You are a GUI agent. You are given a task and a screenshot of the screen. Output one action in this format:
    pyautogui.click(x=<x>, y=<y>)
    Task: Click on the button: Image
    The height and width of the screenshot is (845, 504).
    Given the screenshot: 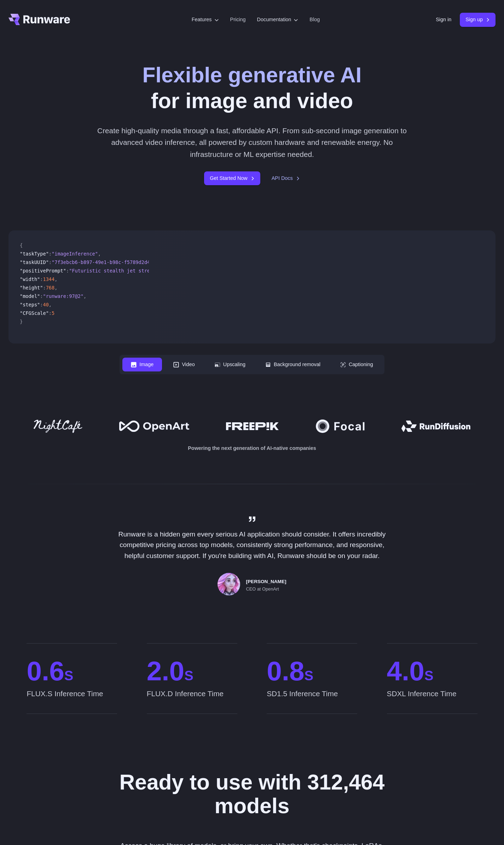 What is the action you would take?
    pyautogui.click(x=142, y=365)
    